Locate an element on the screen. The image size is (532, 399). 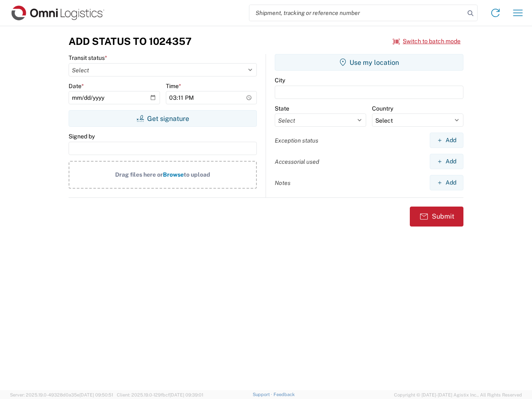
label: Country is located at coordinates (383, 109).